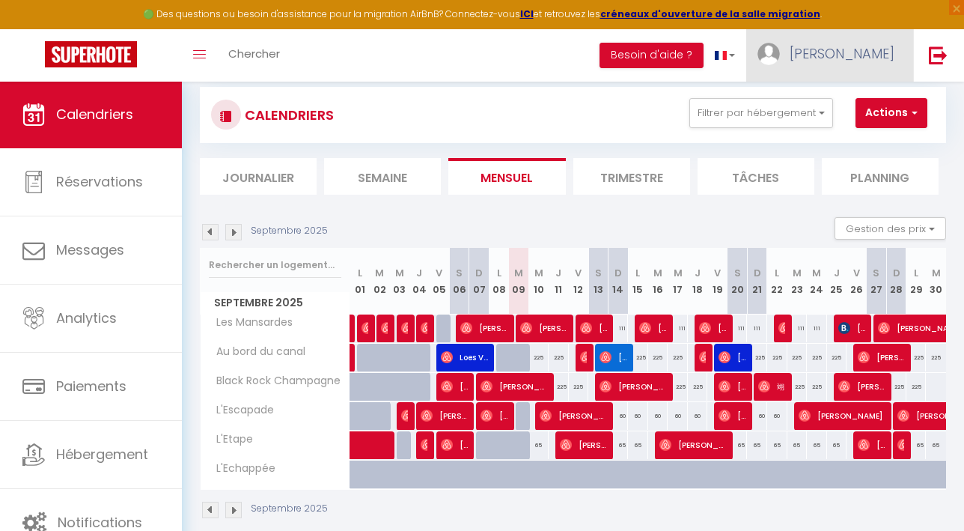 The width and height of the screenshot is (964, 531). Describe the element at coordinates (507, 176) in the screenshot. I see `li: Mensuel` at that location.